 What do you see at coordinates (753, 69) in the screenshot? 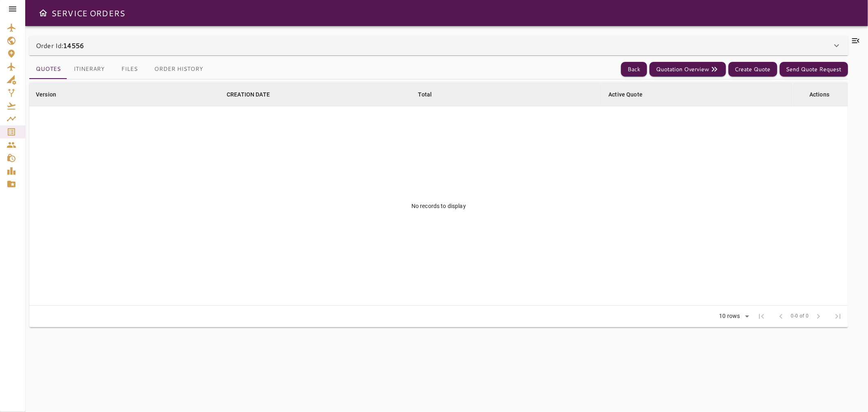
I see `button: Create Quote` at bounding box center [753, 69].